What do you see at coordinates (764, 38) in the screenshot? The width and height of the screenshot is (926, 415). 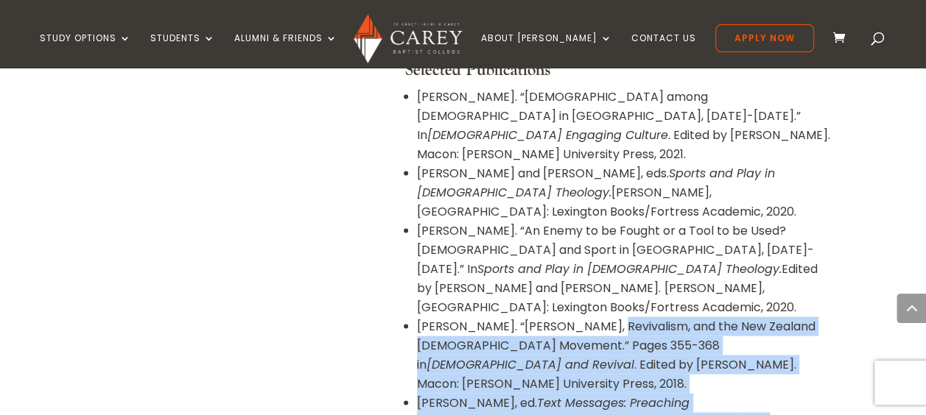 I see `a: Apply Now` at bounding box center [764, 38].